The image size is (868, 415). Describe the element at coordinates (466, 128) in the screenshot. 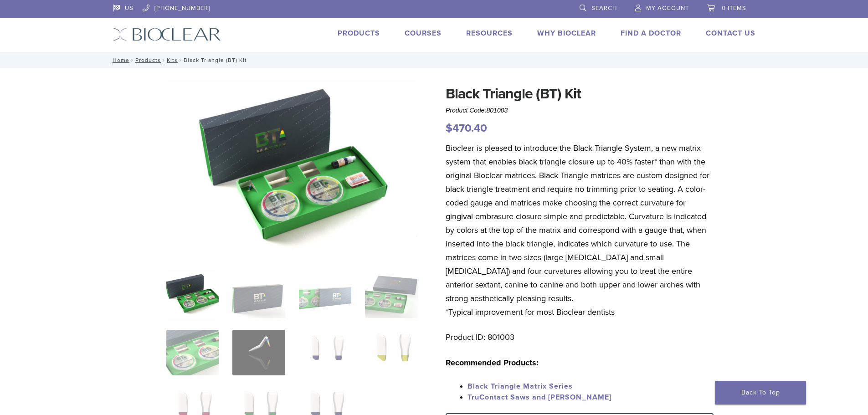

I see `bdi: 470.40` at that location.